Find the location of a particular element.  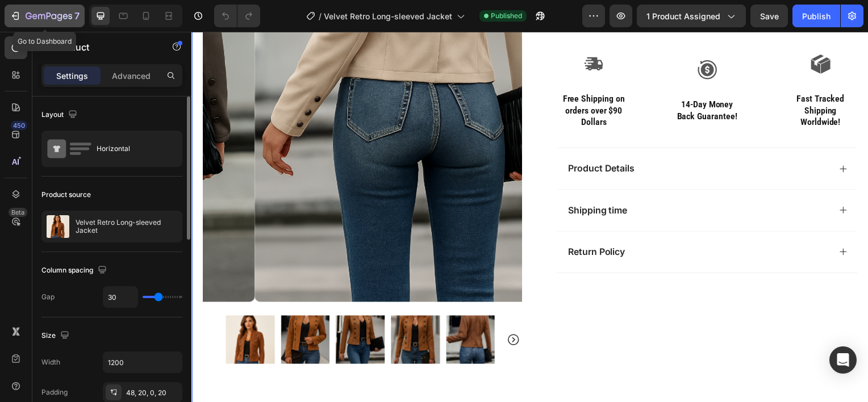

div: Column spacing is located at coordinates (75, 271).